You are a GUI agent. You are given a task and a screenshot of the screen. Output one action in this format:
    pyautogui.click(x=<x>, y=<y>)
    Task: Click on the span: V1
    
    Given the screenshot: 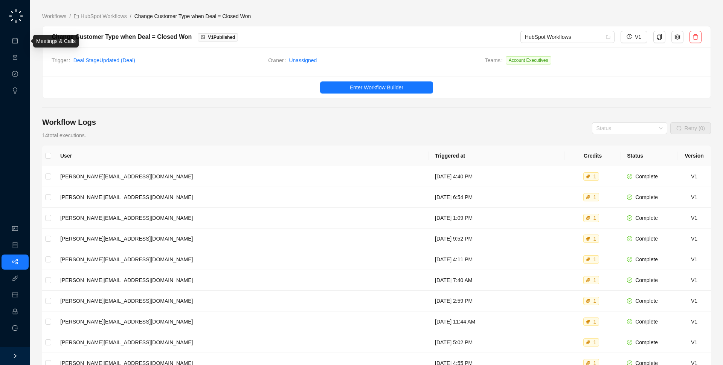 What is the action you would take?
    pyautogui.click(x=638, y=37)
    